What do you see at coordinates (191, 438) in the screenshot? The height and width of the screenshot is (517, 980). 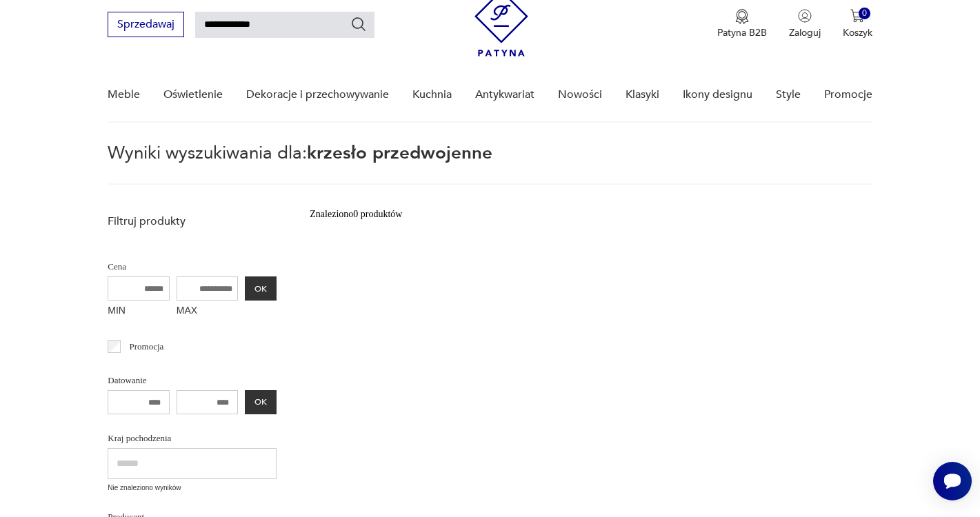 I see `p: Kraj pochodzenia` at bounding box center [191, 438].